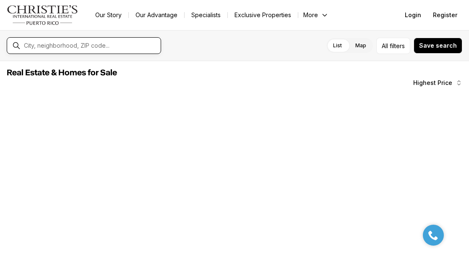  I want to click on span: filters, so click(397, 46).